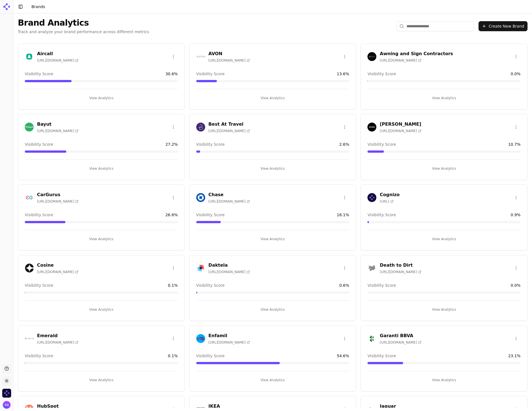 The width and height of the screenshot is (532, 411). I want to click on span: 27.2 %, so click(172, 145).